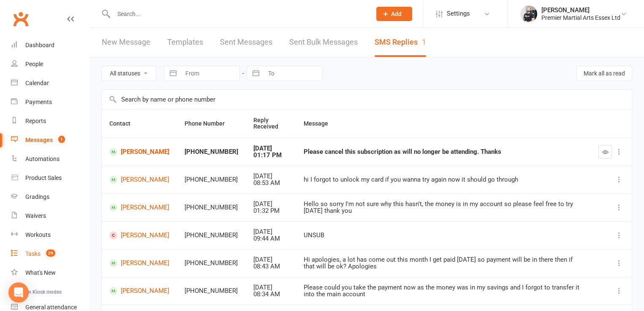  I want to click on div: Automations, so click(43, 159).